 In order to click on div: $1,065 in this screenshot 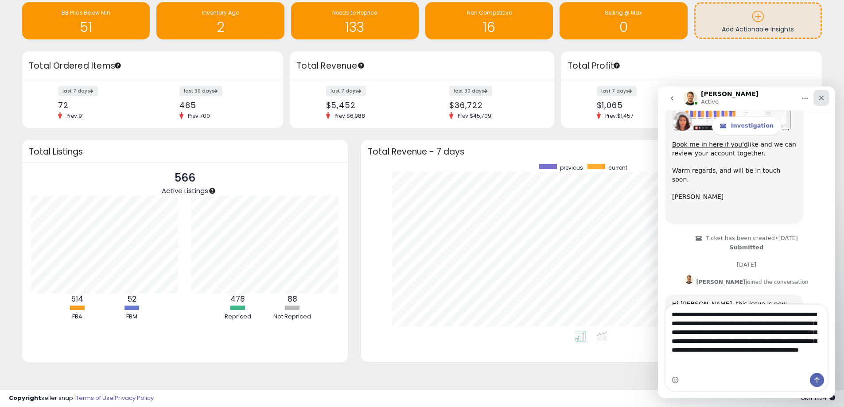, I will do `click(641, 105)`.